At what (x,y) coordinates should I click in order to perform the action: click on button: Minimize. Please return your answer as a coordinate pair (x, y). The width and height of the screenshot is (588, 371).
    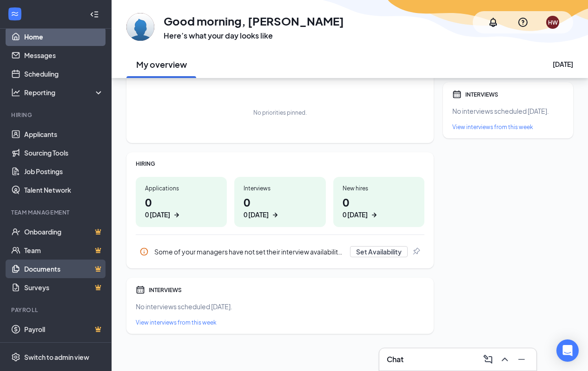
    Looking at the image, I should click on (521, 360).